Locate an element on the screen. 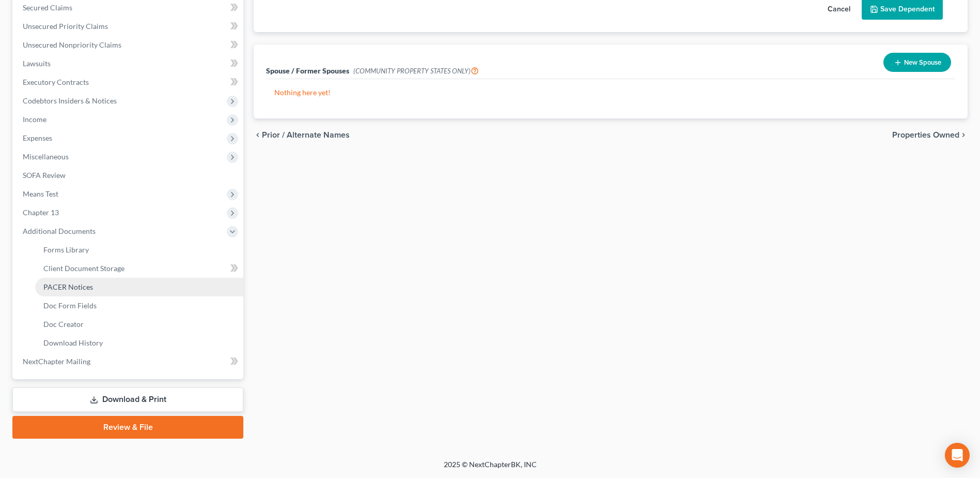 This screenshot has height=478, width=980. span: SOFA Review is located at coordinates (44, 175).